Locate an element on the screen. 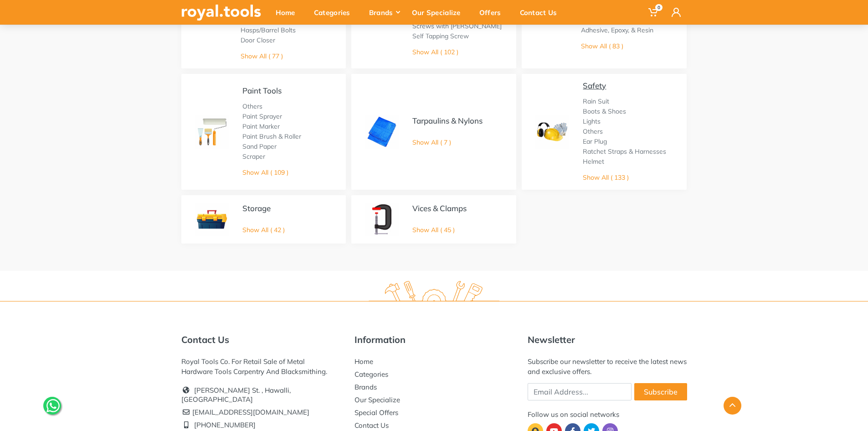 The height and width of the screenshot is (431, 868). a: Boots & Shoes is located at coordinates (603, 111).